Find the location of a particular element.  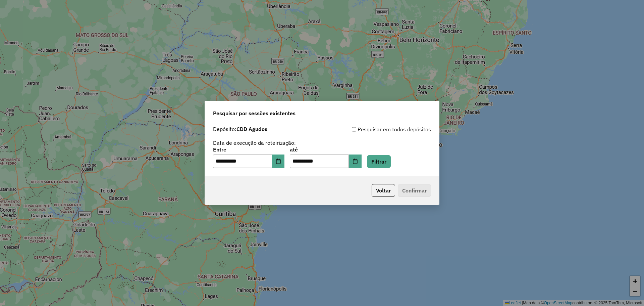

label: Data de execução da roteirização: is located at coordinates (254, 142).